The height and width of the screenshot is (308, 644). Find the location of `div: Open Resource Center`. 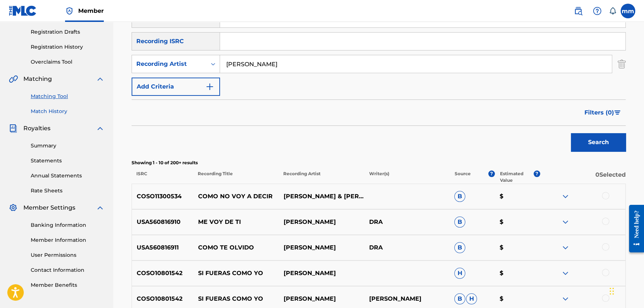

div: Open Resource Center is located at coordinates (13, 29).